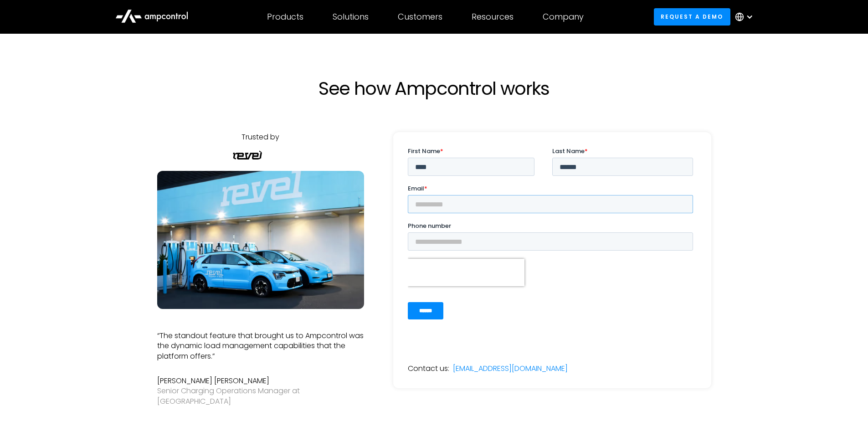  Describe the element at coordinates (492, 17) in the screenshot. I see `div: Resources` at that location.